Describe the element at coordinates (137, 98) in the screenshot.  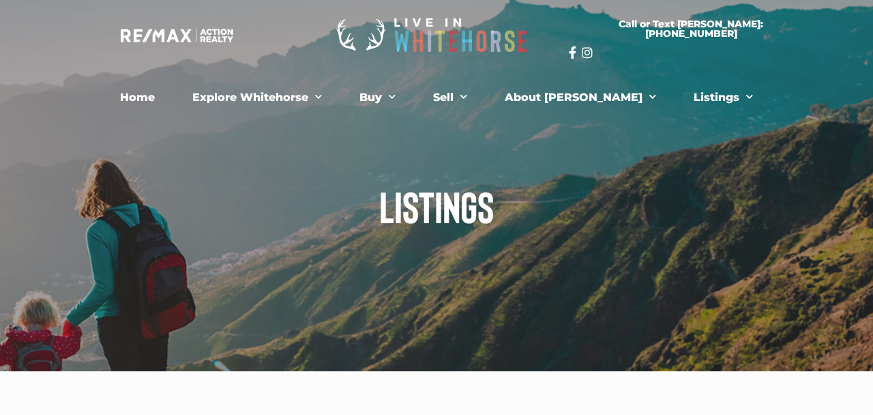
I see `a: Home` at that location.